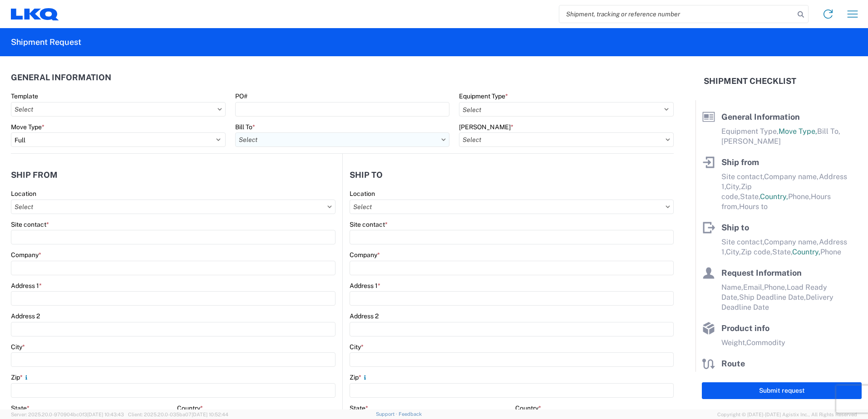 The image size is (868, 419). What do you see at coordinates (61, 78) in the screenshot?
I see `h2: General Information` at bounding box center [61, 78].